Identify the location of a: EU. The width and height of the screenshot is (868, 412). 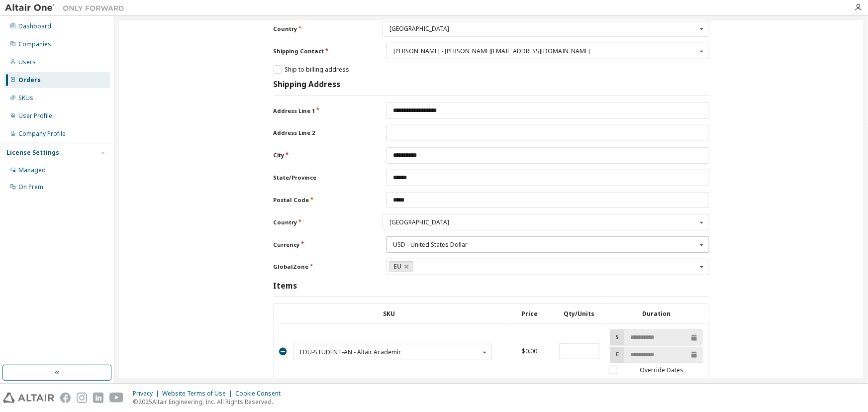
(401, 266).